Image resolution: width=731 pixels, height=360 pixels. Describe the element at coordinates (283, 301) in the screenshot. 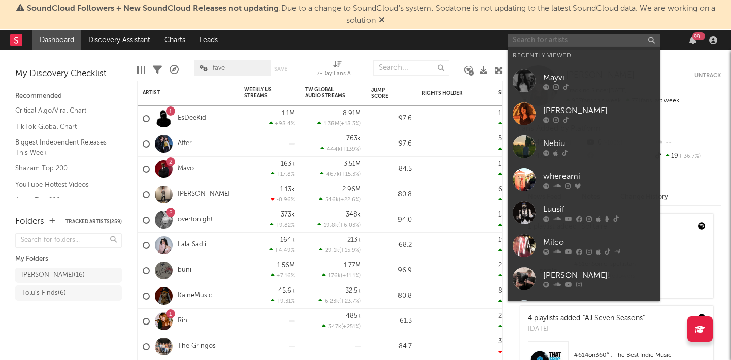

I see `div: +9.31 %` at that location.